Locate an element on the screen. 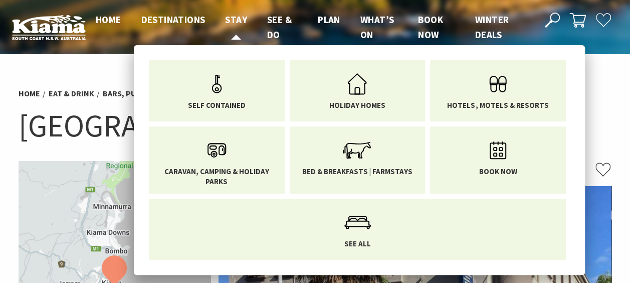 The image size is (630, 283). a: Home is located at coordinates (29, 93).